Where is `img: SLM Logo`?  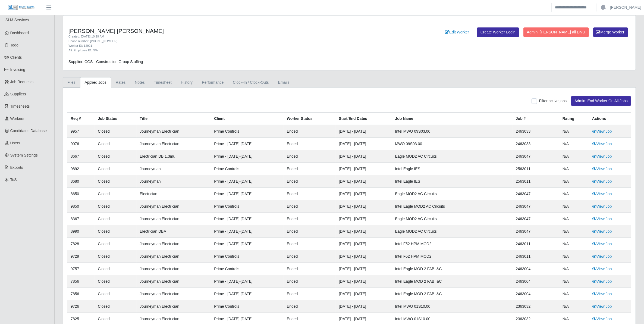 img: SLM Logo is located at coordinates (21, 8).